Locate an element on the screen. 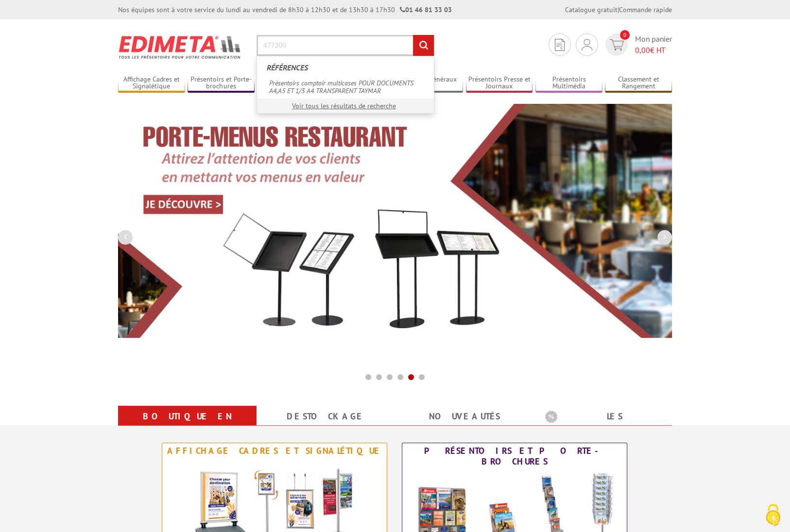  a: Destockage is located at coordinates (325, 417).